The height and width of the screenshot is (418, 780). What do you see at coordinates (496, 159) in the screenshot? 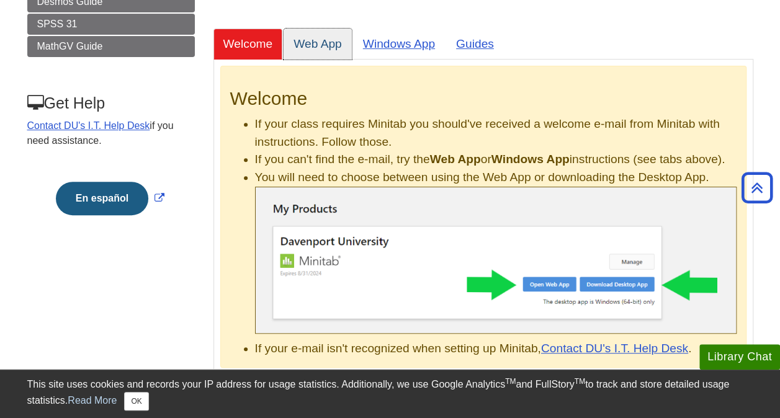
I see `li: If you can't find the e-mail, try the or instructions (see tabs above).` at bounding box center [496, 159].